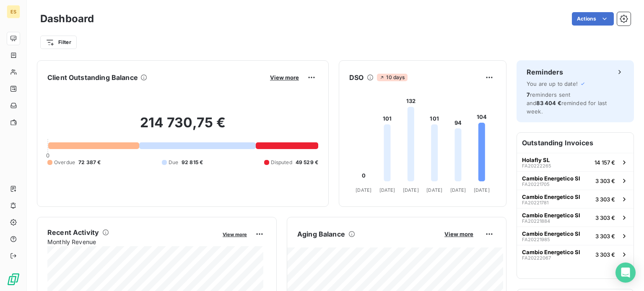 This screenshot has width=644, height=291. I want to click on span: 7, so click(528, 95).